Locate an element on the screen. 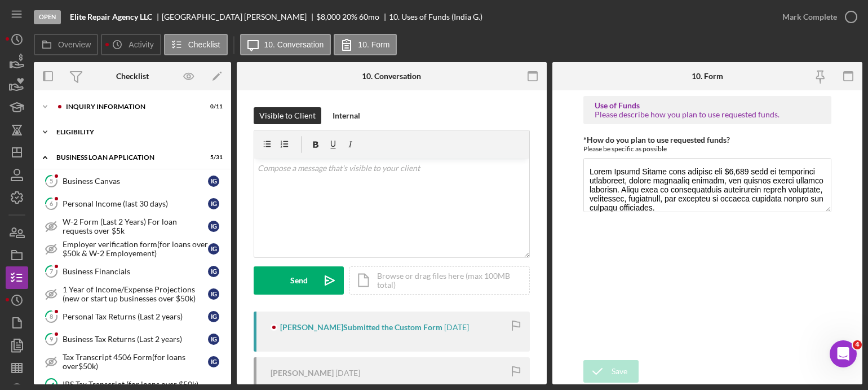 Image resolution: width=868 pixels, height=390 pixels. div: Save is located at coordinates (619, 371).